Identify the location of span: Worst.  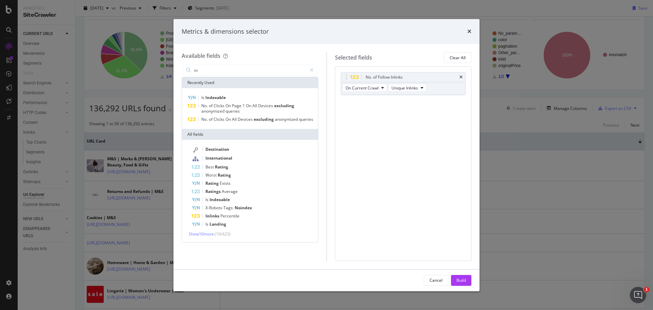
(212, 175).